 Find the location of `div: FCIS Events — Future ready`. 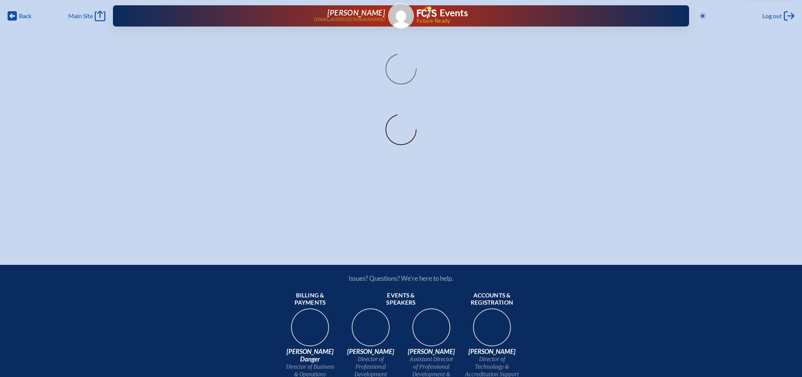

div: FCIS Events — Future ready is located at coordinates (541, 15).